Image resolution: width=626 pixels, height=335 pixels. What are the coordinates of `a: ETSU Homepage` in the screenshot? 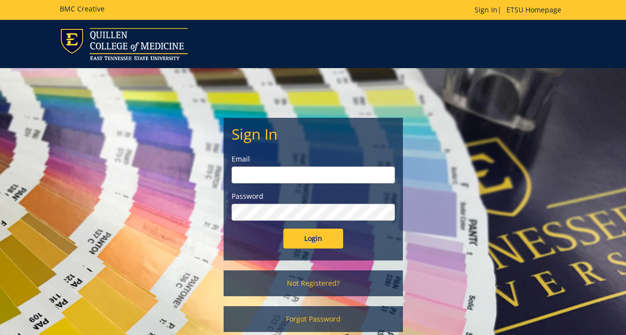 It's located at (534, 9).